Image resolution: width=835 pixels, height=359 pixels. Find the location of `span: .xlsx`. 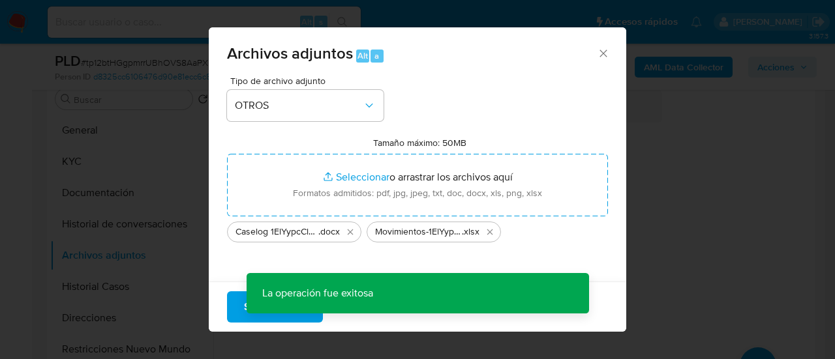

span: .xlsx is located at coordinates (470, 232).